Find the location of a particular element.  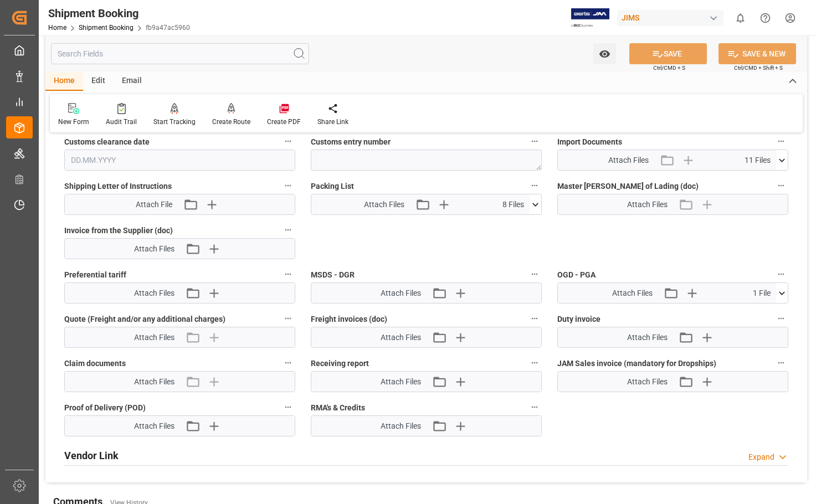

span: 8 Files is located at coordinates (513, 204).